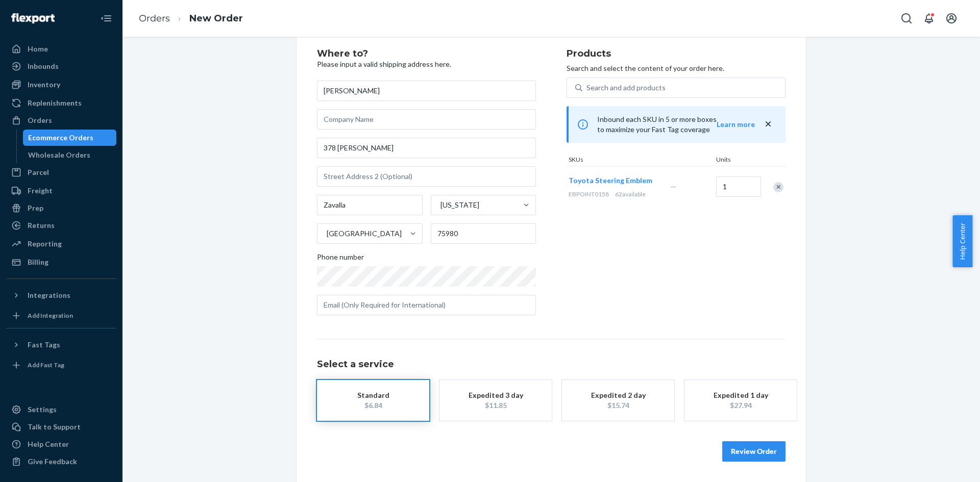 The width and height of the screenshot is (980, 482). Describe the element at coordinates (40, 191) in the screenshot. I see `div: Freight` at that location.